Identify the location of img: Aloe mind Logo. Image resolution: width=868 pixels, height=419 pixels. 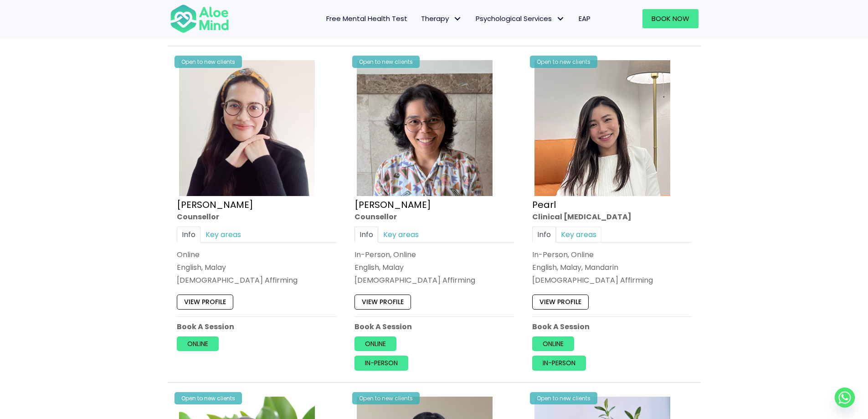
(200, 19).